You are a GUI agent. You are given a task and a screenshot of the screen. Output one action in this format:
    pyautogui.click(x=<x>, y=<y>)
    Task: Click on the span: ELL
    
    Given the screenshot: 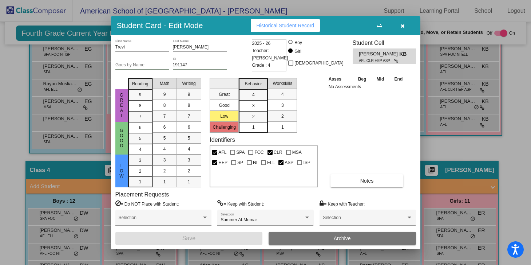 What is the action you would take?
    pyautogui.click(x=271, y=162)
    